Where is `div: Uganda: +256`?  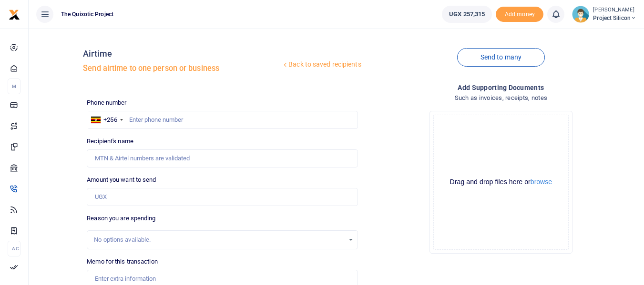
div: Uganda: +256 is located at coordinates (106, 120).